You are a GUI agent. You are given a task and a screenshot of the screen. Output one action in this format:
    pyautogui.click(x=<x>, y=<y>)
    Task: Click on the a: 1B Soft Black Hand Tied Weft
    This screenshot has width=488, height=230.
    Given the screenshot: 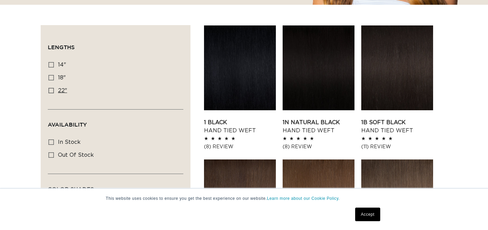 What is the action you would take?
    pyautogui.click(x=397, y=126)
    